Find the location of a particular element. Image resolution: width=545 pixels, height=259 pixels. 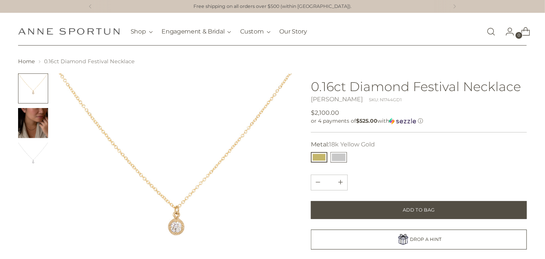

button: Add to Bag is located at coordinates (419, 210).